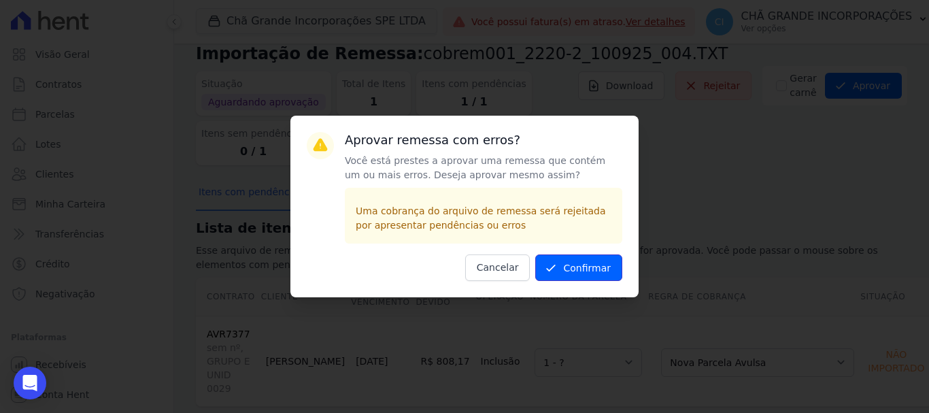 This screenshot has height=413, width=929. I want to click on button: Cancelar, so click(498, 267).